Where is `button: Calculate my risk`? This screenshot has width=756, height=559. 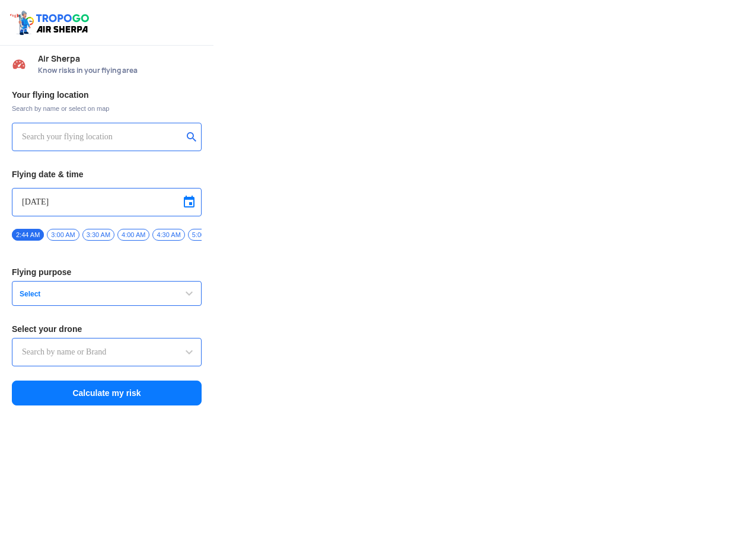 button: Calculate my risk is located at coordinates (107, 393).